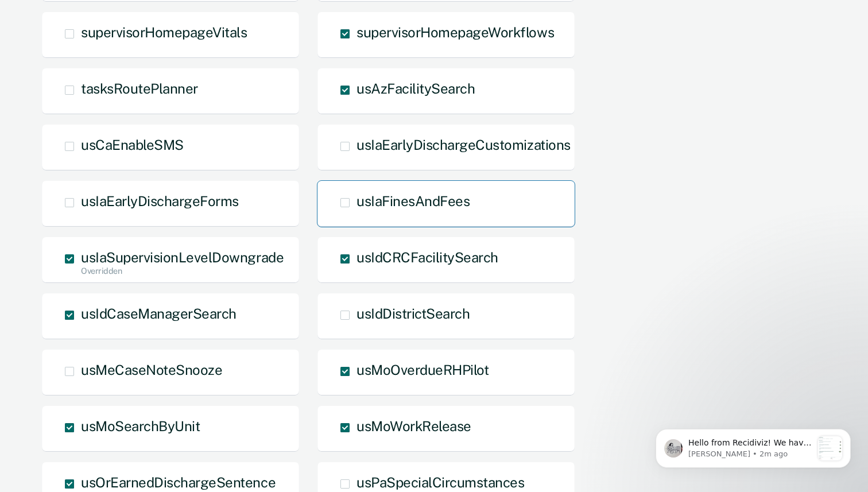 The width and height of the screenshot is (868, 492). What do you see at coordinates (112, 219) in the screenshot?
I see `span: Hello from Recidiviz! We have some exciting news. Officers will now have their own Overview page ...` at bounding box center [112, 219].